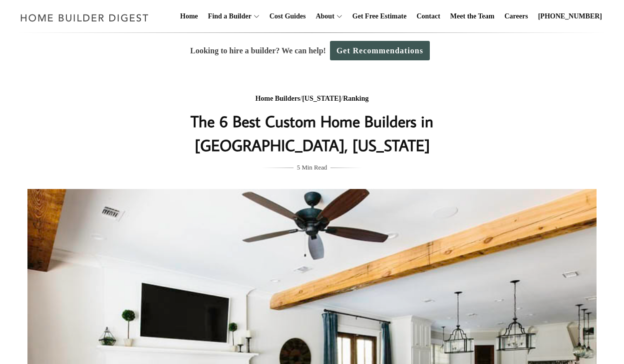 Image resolution: width=624 pixels, height=364 pixels. I want to click on a: Home, so click(189, 16).